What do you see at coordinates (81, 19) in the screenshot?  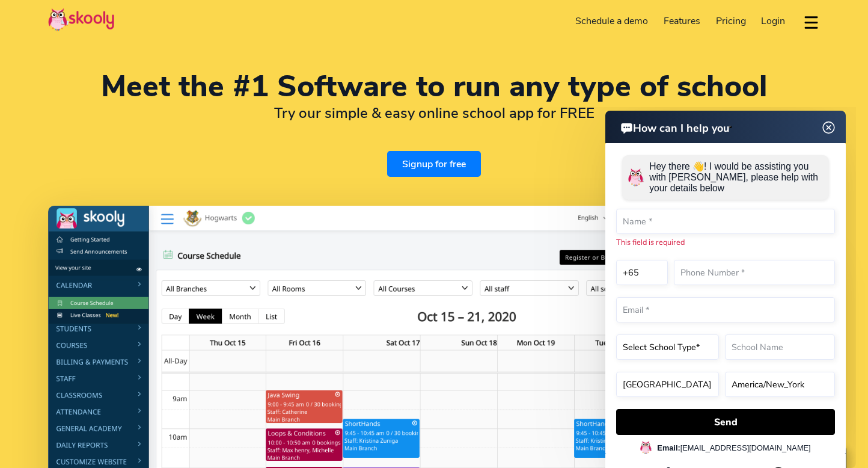 I see `img: Skooly` at bounding box center [81, 19].